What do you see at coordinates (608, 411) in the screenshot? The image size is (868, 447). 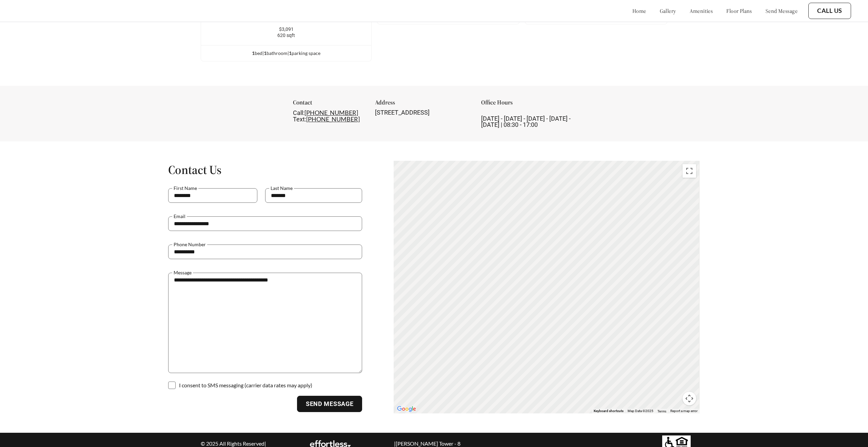 I see `button: Keyboard shortcuts` at bounding box center [608, 411].